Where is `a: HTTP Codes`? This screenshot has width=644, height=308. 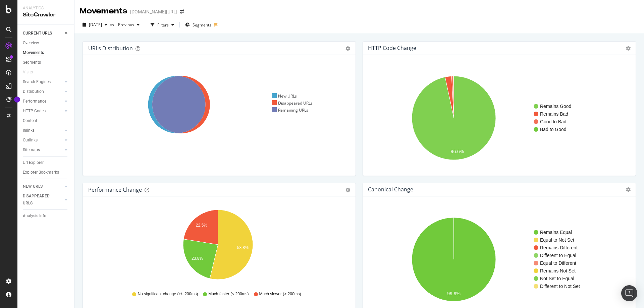
a: HTTP Codes is located at coordinates (43, 111).